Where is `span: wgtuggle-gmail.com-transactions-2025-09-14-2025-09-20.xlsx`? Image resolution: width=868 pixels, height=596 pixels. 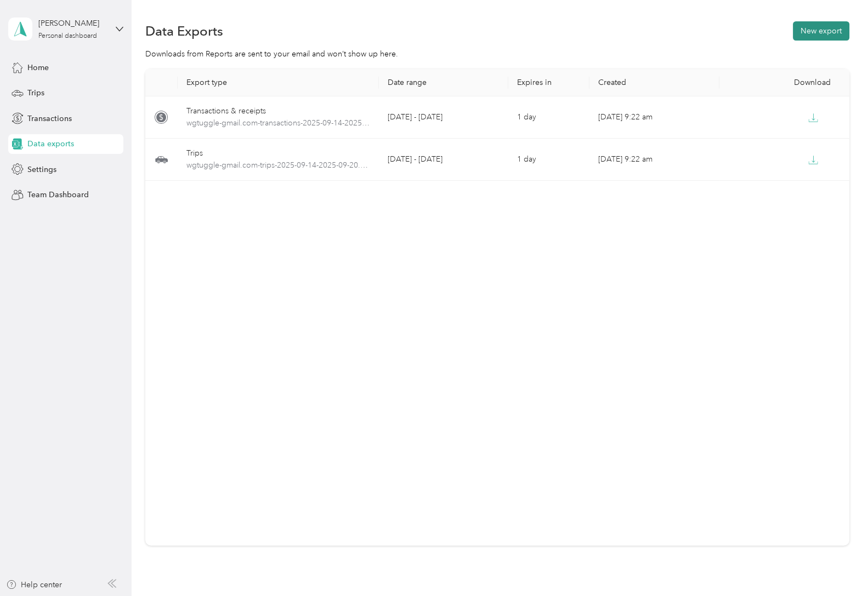 span: wgtuggle-gmail.com-transactions-2025-09-14-2025-09-20.xlsx is located at coordinates (278, 123).